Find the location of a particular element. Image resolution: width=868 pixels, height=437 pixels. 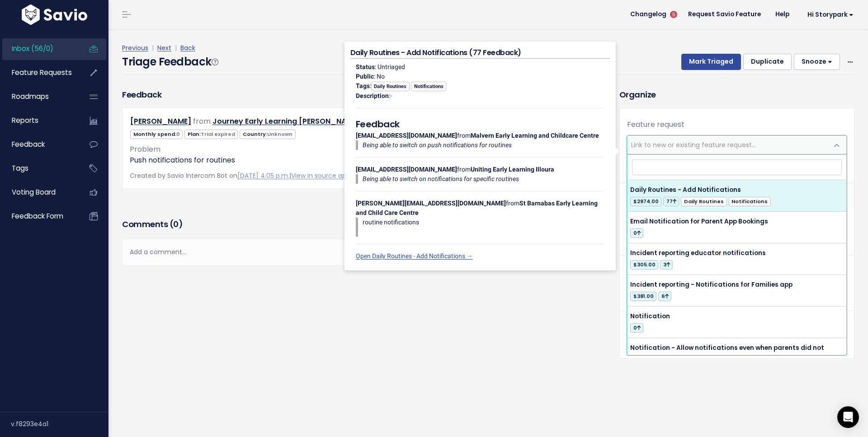

span: Feature Requests is located at coordinates (42, 72).